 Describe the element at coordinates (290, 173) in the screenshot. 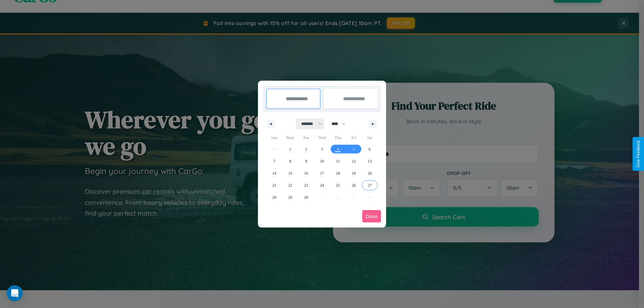

I see `button: 15` at that location.